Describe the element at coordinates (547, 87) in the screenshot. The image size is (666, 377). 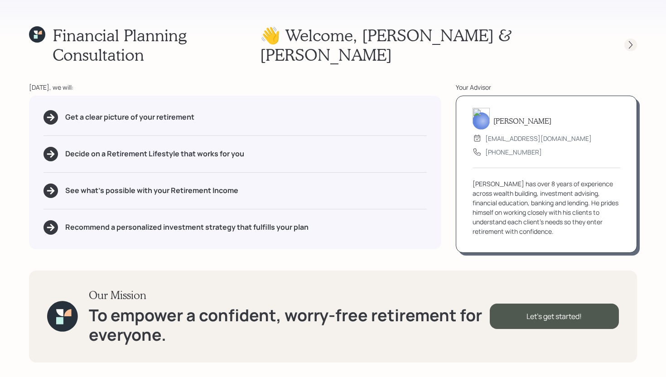
I see `div: Your Advisor` at that location.